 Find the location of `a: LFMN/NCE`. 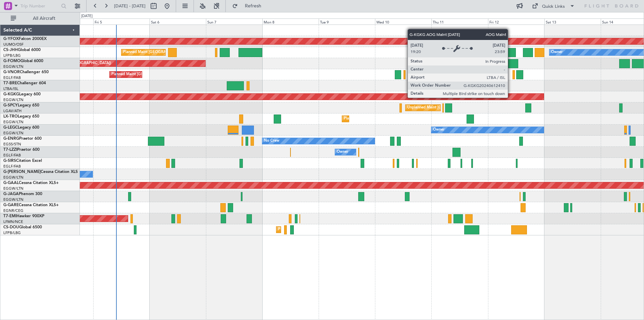

a: LFMN/NCE is located at coordinates (13, 221).